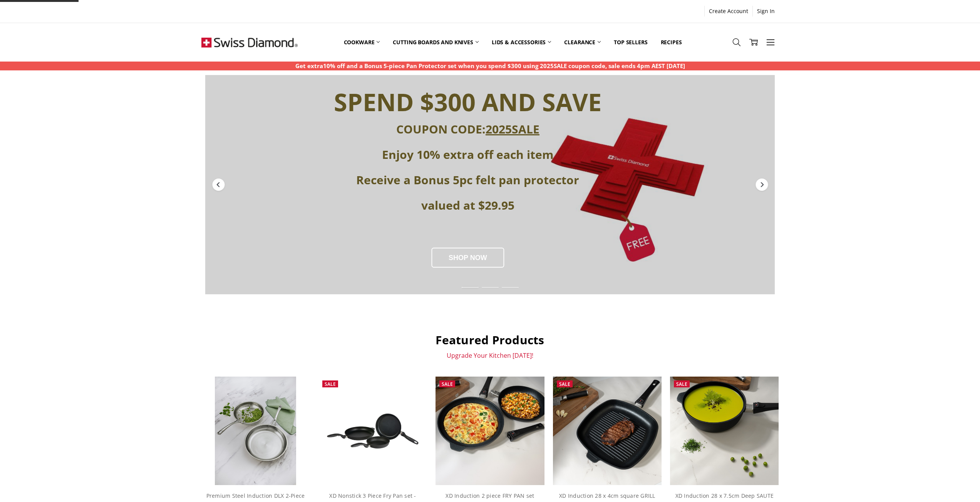  Describe the element at coordinates (467, 257) in the screenshot. I see `div: SHOP NOW` at that location.